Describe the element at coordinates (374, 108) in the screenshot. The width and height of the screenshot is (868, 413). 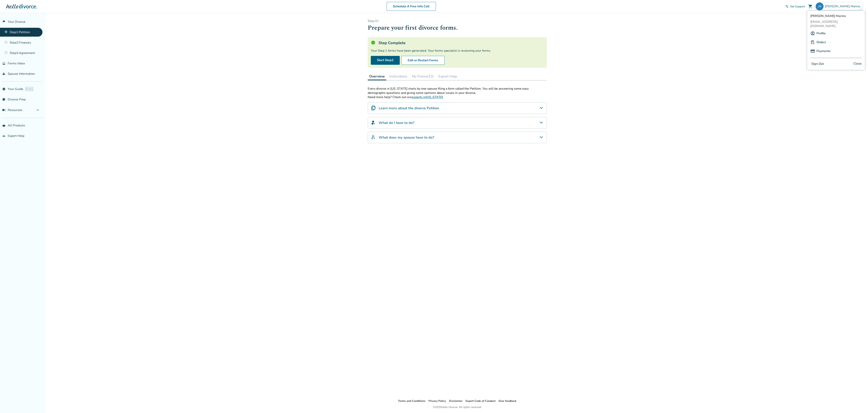
I see `img: Learn more about the divorce Petition` at that location.